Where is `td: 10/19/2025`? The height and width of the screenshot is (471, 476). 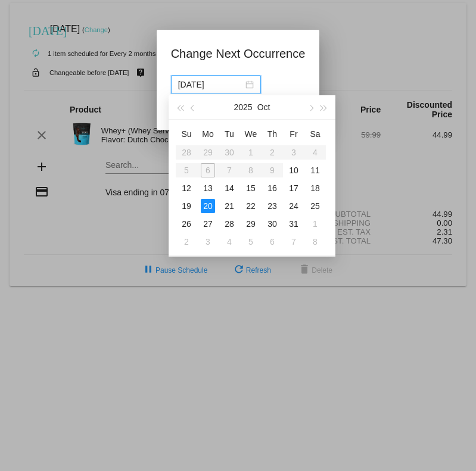 td: 10/19/2025 is located at coordinates (186, 206).